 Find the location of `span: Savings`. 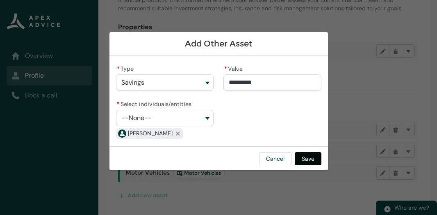

span: Savings is located at coordinates (133, 82).